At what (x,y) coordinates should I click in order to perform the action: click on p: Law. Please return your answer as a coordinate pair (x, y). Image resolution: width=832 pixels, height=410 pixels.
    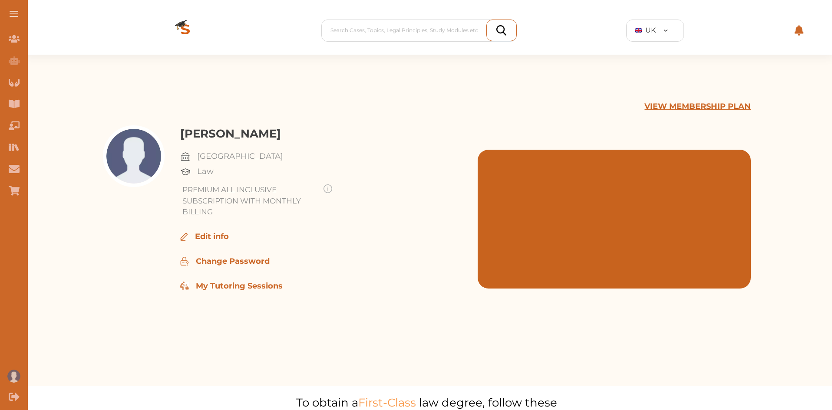
    Looking at the image, I should click on (205, 172).